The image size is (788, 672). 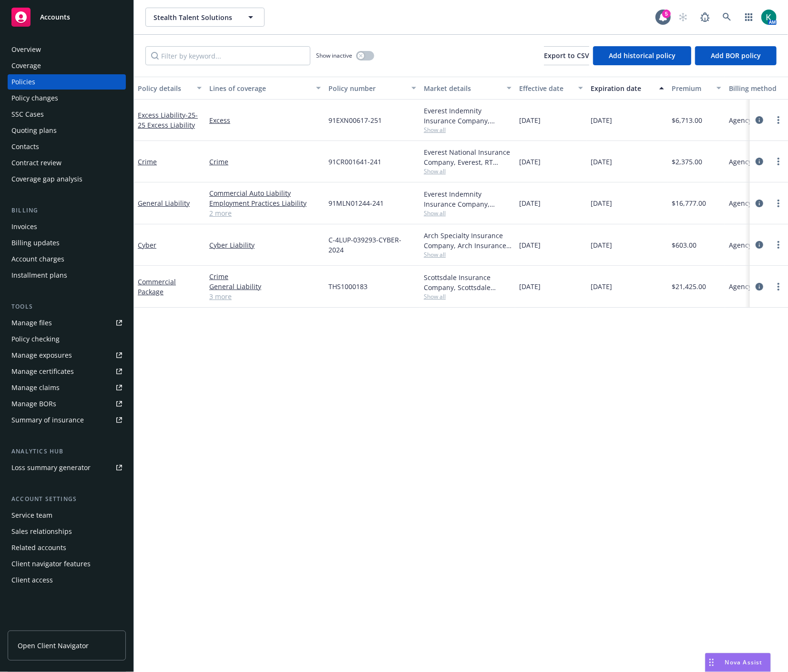 I want to click on div: Account charges, so click(x=38, y=259).